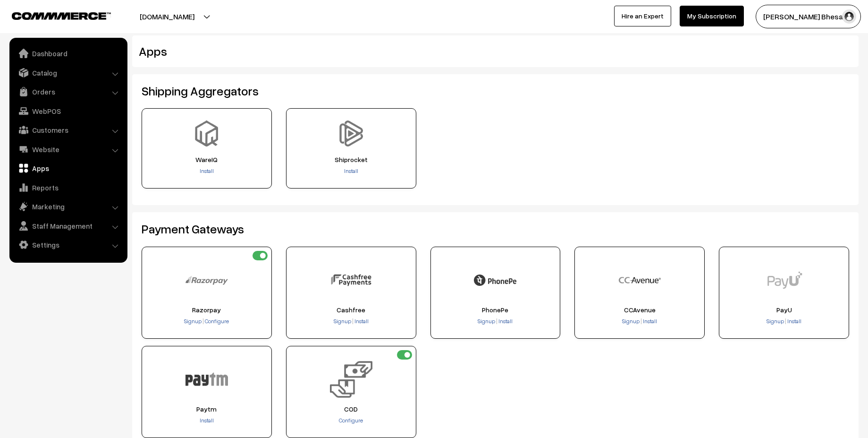  I want to click on a: COMMMERCE, so click(53, 15).